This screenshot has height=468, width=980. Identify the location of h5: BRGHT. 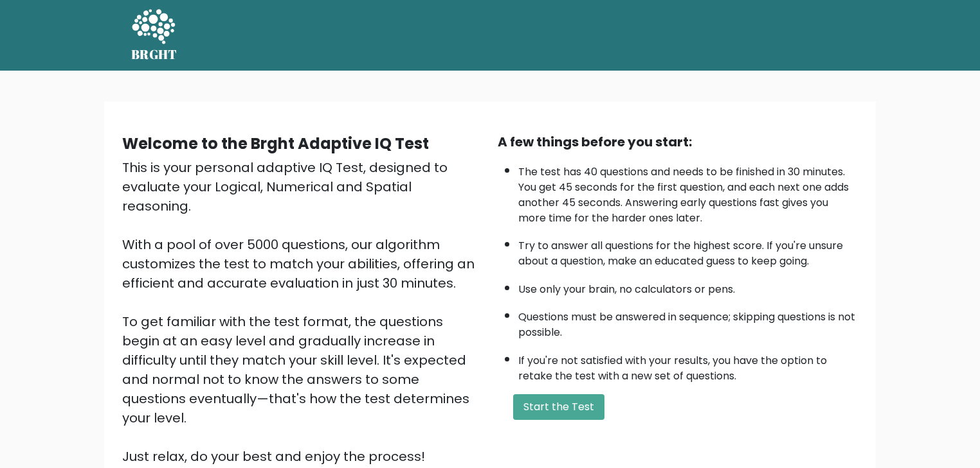
(154, 54).